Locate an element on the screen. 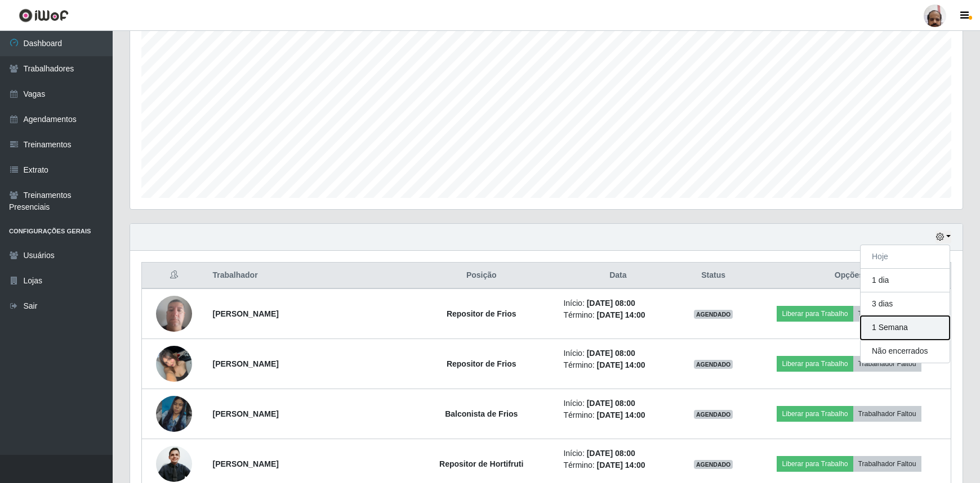 Image resolution: width=980 pixels, height=483 pixels. strong: Repositor de Hortifruti is located at coordinates (481, 465).